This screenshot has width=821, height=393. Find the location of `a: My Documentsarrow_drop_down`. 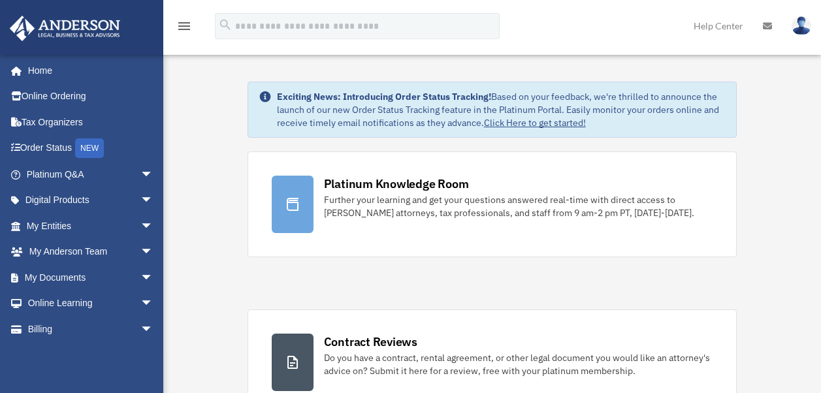

a: My Documentsarrow_drop_down is located at coordinates (91, 278).